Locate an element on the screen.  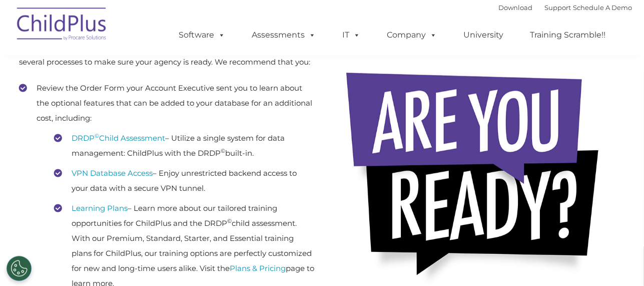
a: Assessments is located at coordinates (284, 35).